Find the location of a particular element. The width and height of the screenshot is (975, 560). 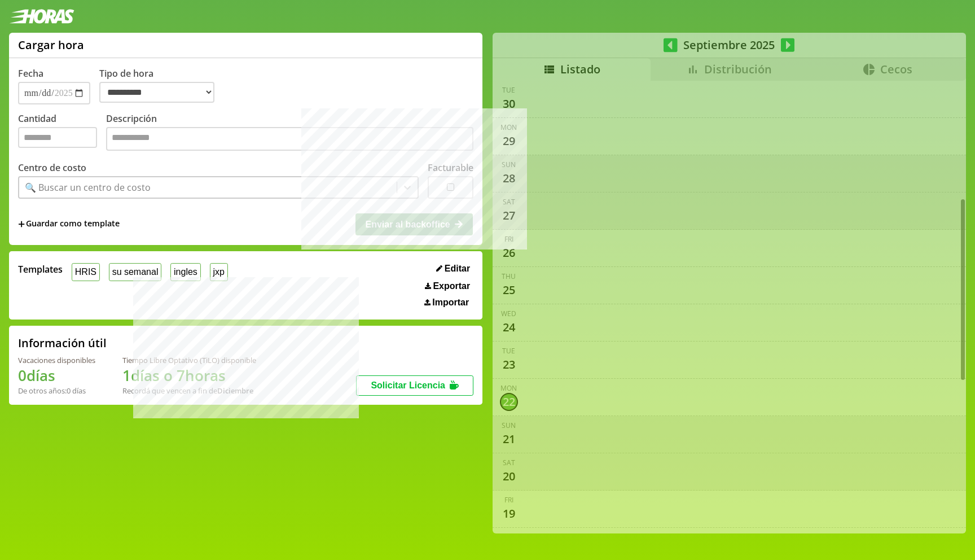

span: Exportar is located at coordinates (451, 286).